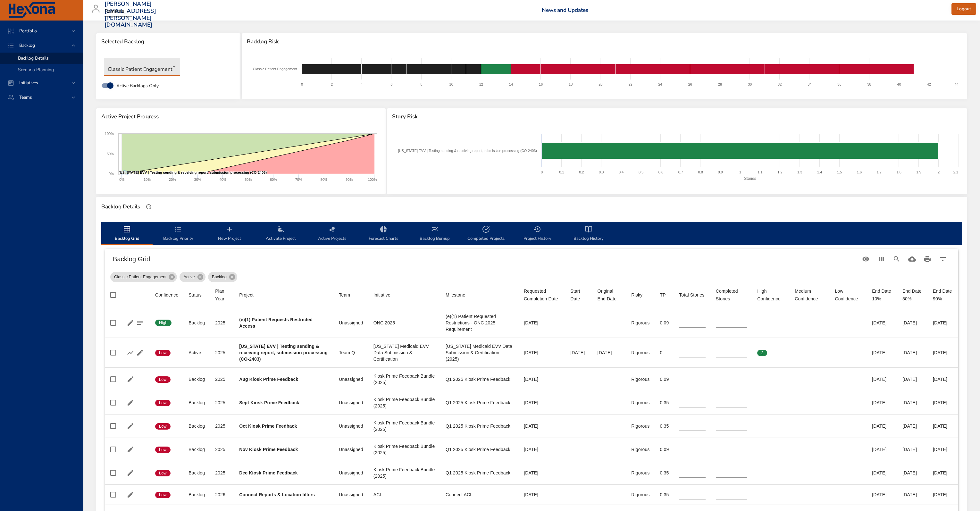  What do you see at coordinates (31, 10) in the screenshot?
I see `img: Hexona` at bounding box center [31, 10].